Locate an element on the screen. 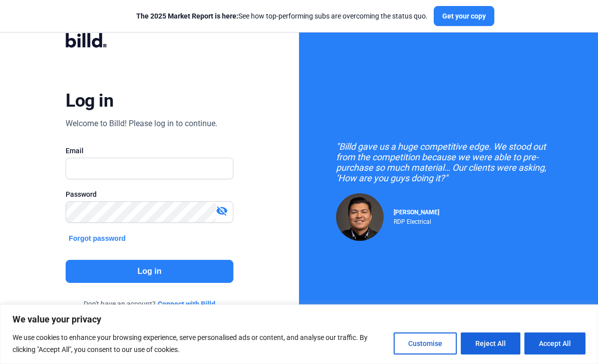 The image size is (598, 364). p: We value your privacy is located at coordinates (299, 320).